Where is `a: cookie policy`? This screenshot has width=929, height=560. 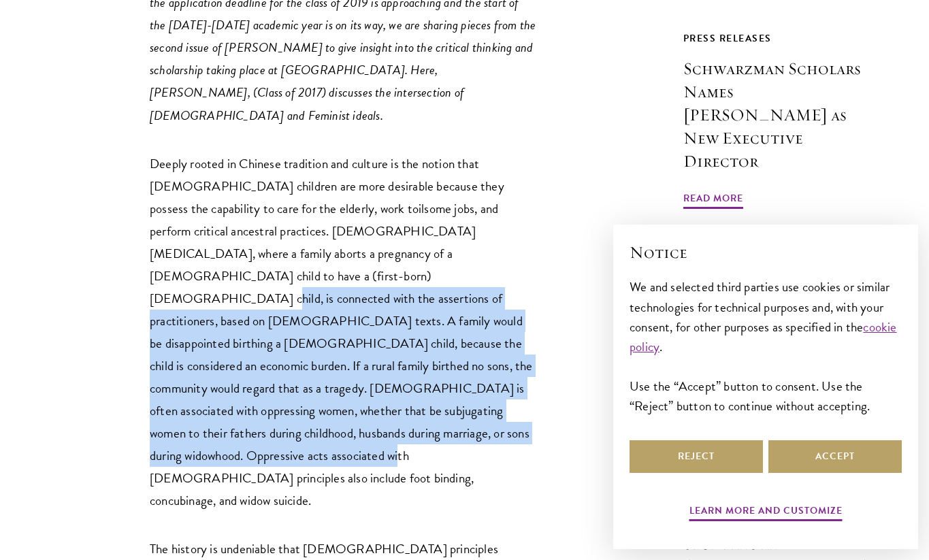
a: cookie policy is located at coordinates (762, 337).